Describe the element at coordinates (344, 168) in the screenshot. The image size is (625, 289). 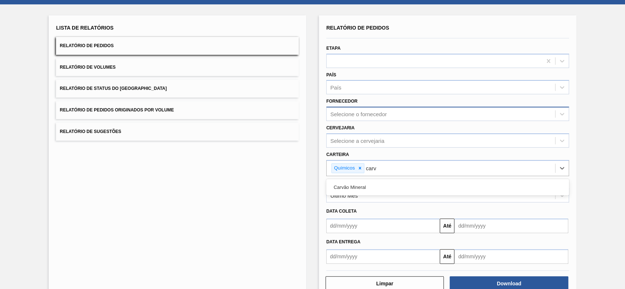
I see `div: Químicos` at that location.